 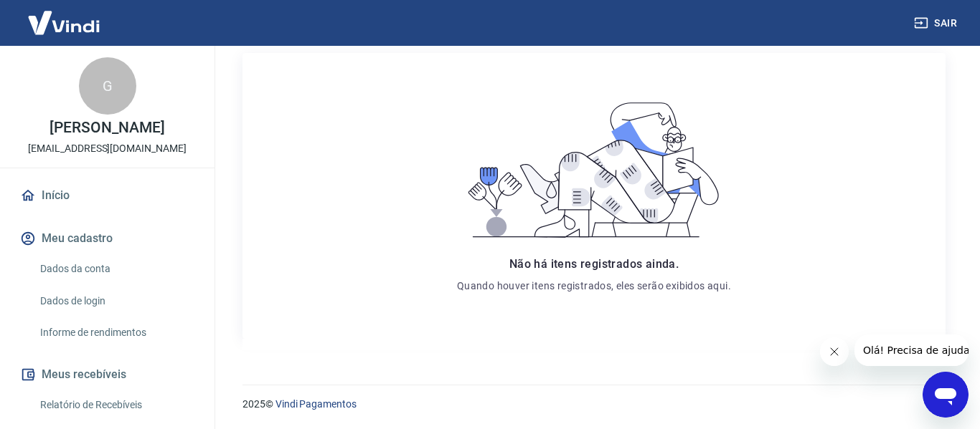 What do you see at coordinates (115, 405) in the screenshot?
I see `a: Relatório de Recebíveis` at bounding box center [115, 405].